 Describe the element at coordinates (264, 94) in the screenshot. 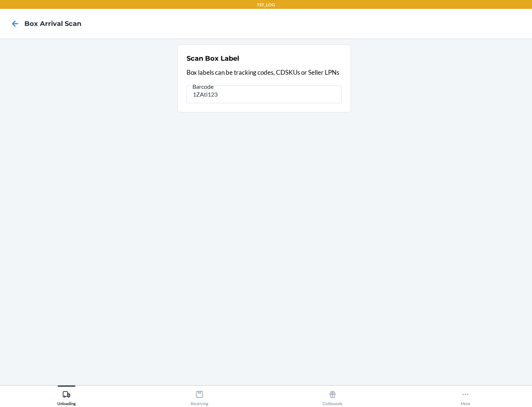

I see `input: Barcode` at that location.